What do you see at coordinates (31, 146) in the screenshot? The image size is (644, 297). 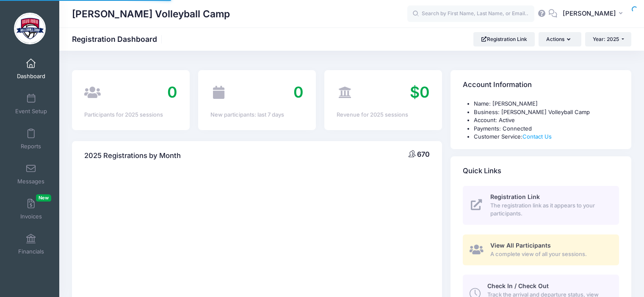 I see `span: Reports` at bounding box center [31, 146].